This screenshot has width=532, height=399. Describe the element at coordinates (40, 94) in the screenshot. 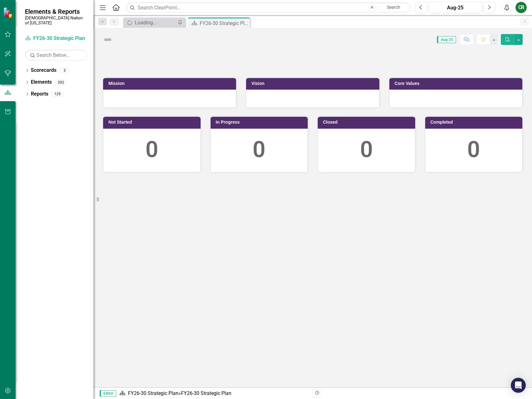

I see `a: Reports` at that location.